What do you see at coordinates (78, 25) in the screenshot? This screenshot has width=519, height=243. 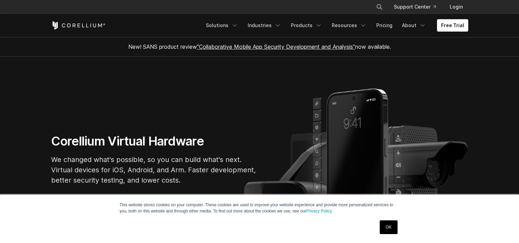 I see `a: Corellium Home` at bounding box center [78, 25].